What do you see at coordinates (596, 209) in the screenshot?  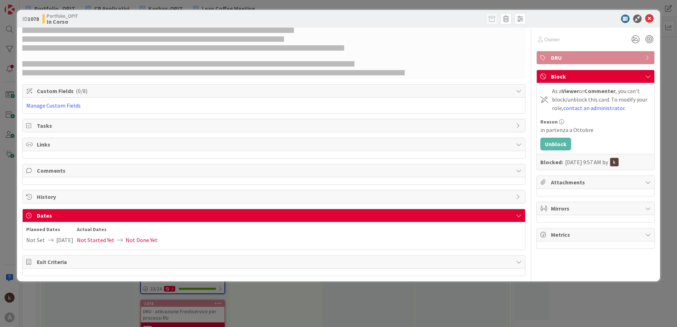 I see `span: Mirrors` at bounding box center [596, 209].